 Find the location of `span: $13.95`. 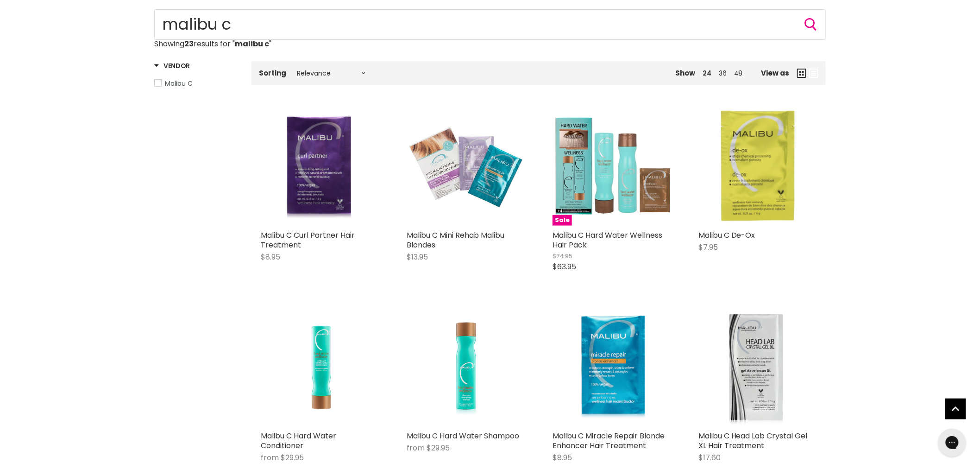

span: $13.95 is located at coordinates (417, 257).